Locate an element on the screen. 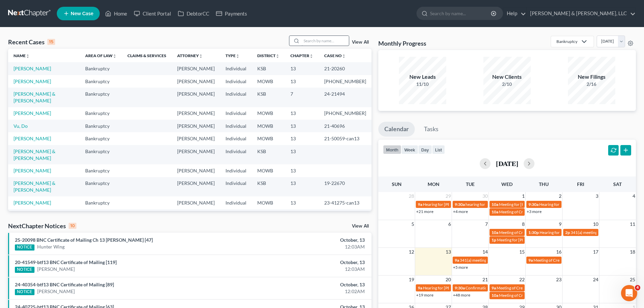  a: Payments is located at coordinates (231, 14).